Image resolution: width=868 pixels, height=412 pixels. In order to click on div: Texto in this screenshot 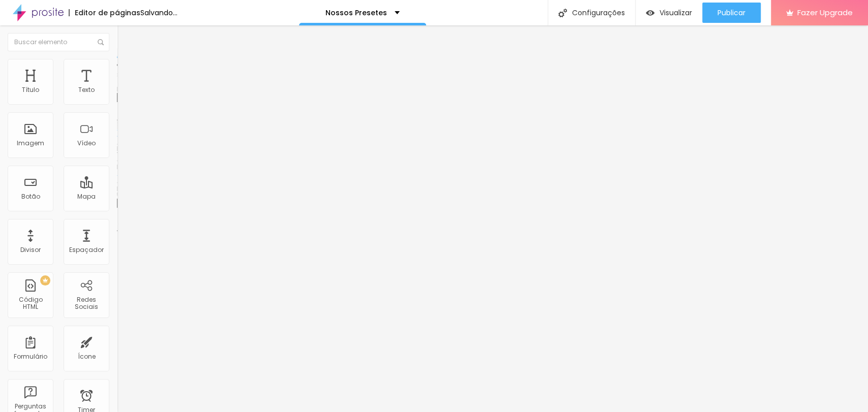, I will do `click(87, 90)`.